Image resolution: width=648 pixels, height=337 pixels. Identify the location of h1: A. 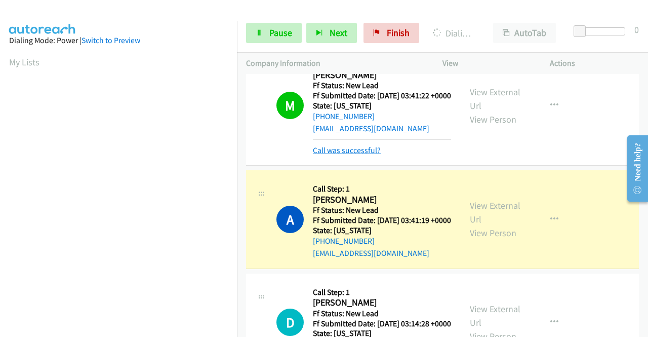
(290, 219).